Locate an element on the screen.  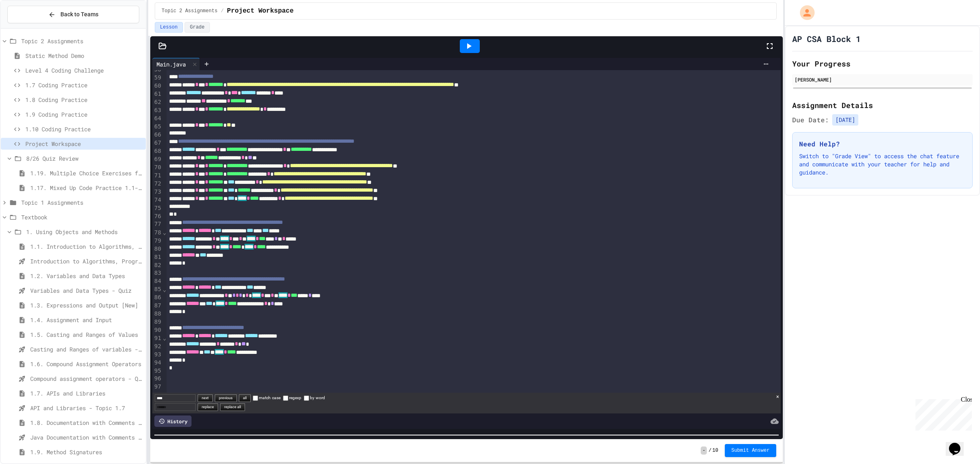
span: Casting and Ranges of variables - Quiz is located at coordinates (86, 350).